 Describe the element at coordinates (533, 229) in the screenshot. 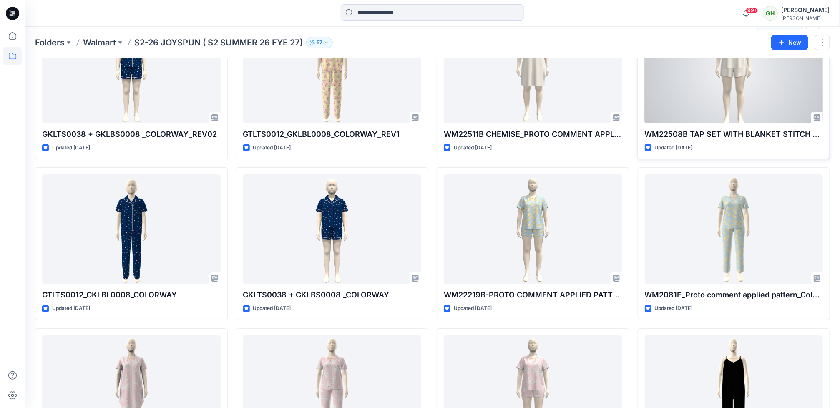

I see `a: WM22219B-PROTO COMMENT APPLIED PATTERN_COLORWAY_REV3` at that location.